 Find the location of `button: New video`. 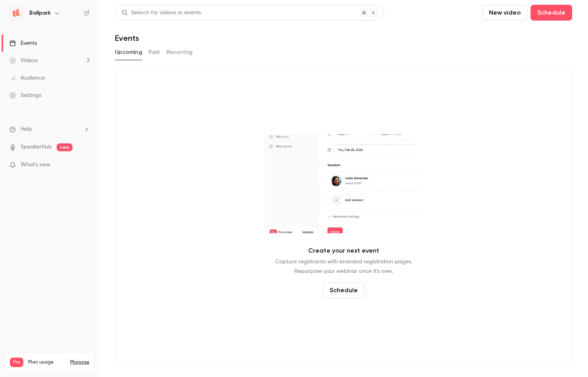

button: New video is located at coordinates (505, 13).